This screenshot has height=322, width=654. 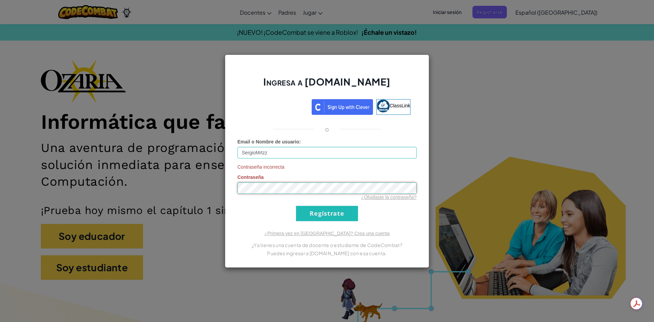 I want to click on span: Contraseña incorrecta, so click(x=327, y=167).